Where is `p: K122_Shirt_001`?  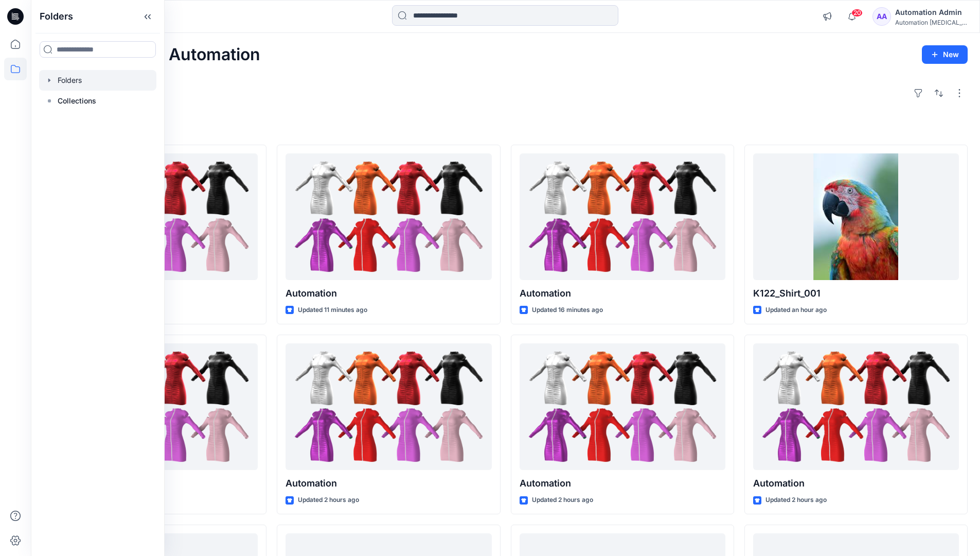 p: K122_Shirt_001 is located at coordinates (856, 294).